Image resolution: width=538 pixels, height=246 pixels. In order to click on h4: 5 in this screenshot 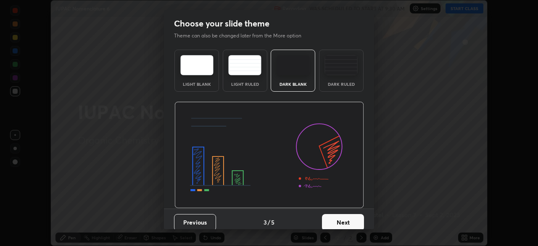, I will do `click(273, 222)`.